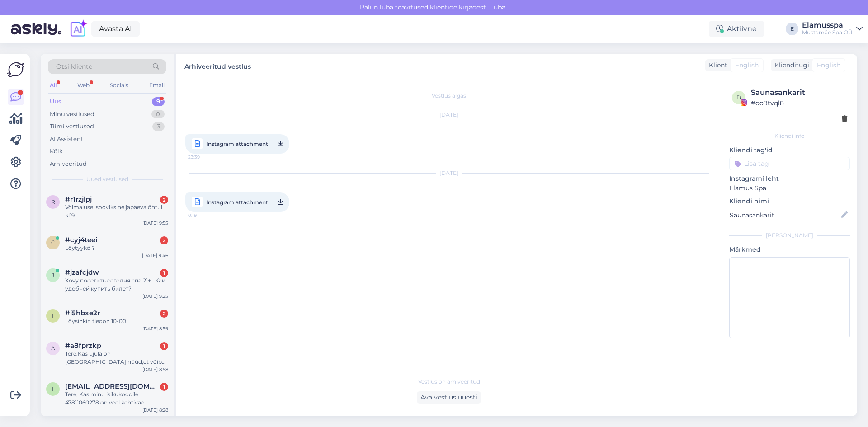  I want to click on a: Instagram attachment23:39, so click(237, 144).